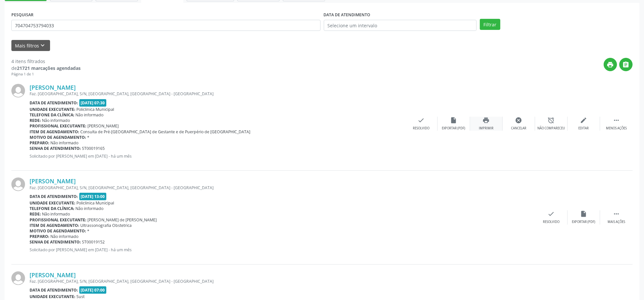  What do you see at coordinates (519, 128) in the screenshot?
I see `div: Cancelar` at bounding box center [519, 128].